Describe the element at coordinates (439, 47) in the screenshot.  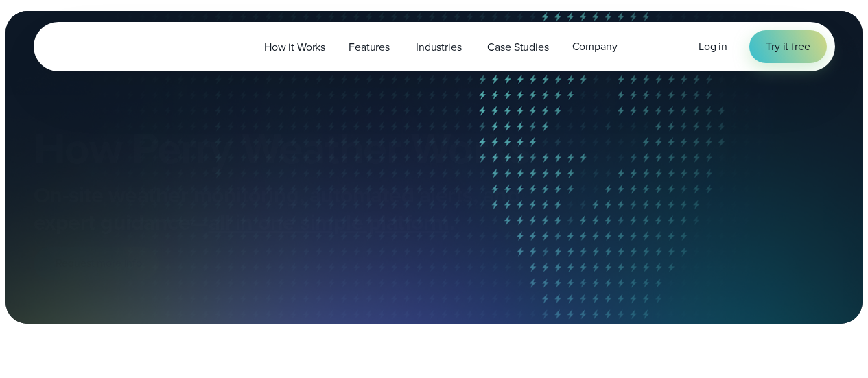
I see `span: Industries` at that location.